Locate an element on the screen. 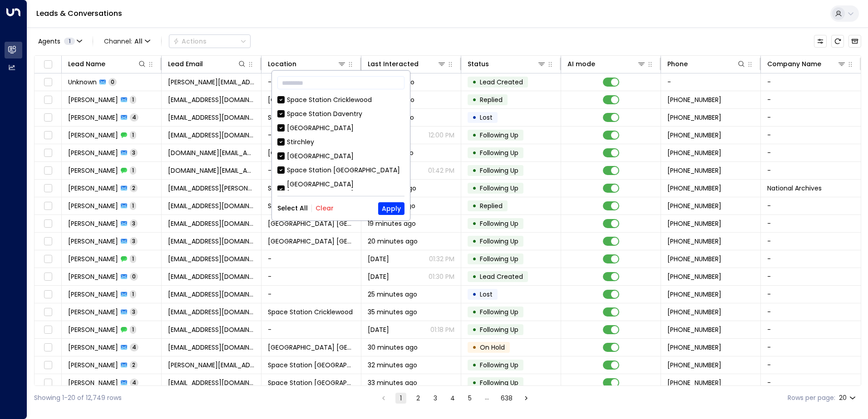 The image size is (868, 419). div: Space Station Daventry is located at coordinates (325, 114).